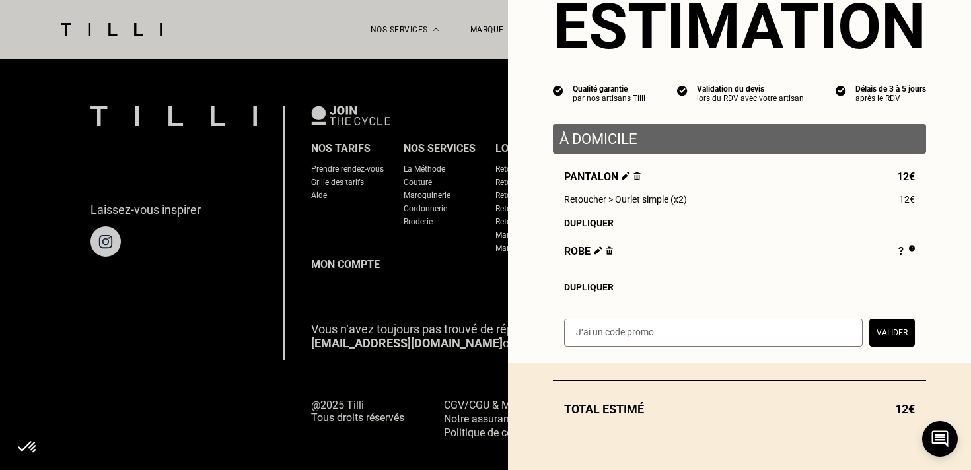 This screenshot has width=971, height=470. I want to click on div: après le RDV, so click(890, 98).